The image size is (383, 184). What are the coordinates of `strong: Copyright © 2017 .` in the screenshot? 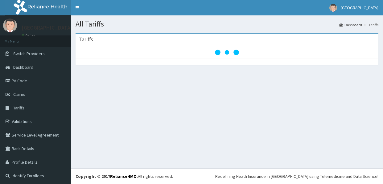 It's located at (107, 176).